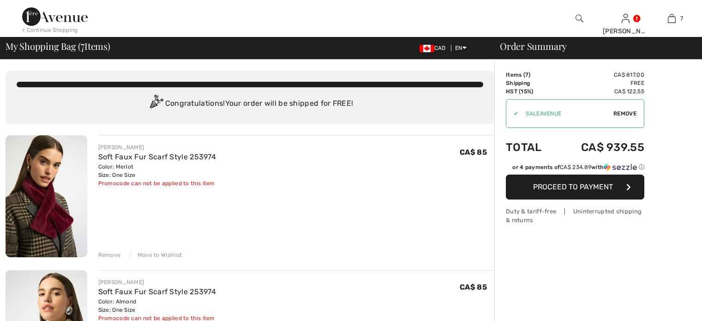 This screenshot has height=321, width=702. Describe the element at coordinates (157, 171) in the screenshot. I see `div: Color: Merlot Size: One Size` at that location.